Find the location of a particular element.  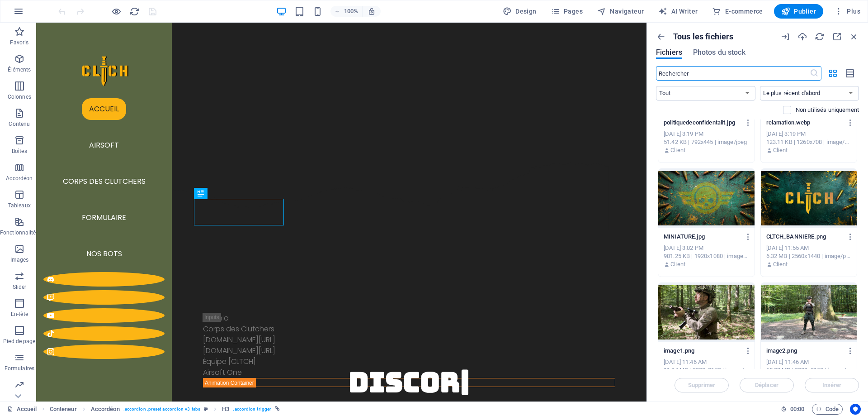

p: Tous les fichiers is located at coordinates (703, 37).